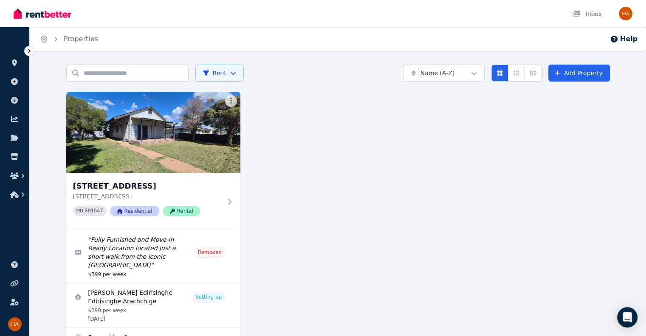  What do you see at coordinates (181, 211) in the screenshot?
I see `span: Rental` at bounding box center [181, 211].